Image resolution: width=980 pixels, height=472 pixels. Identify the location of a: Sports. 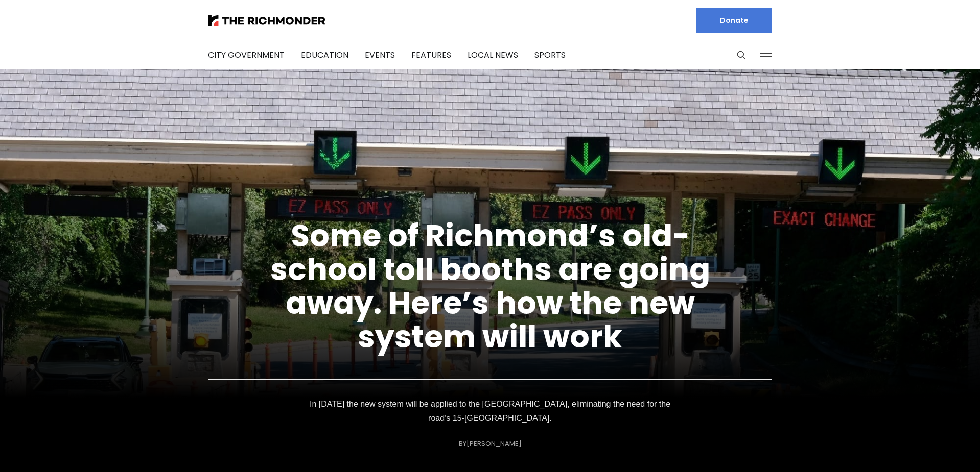
(549, 54).